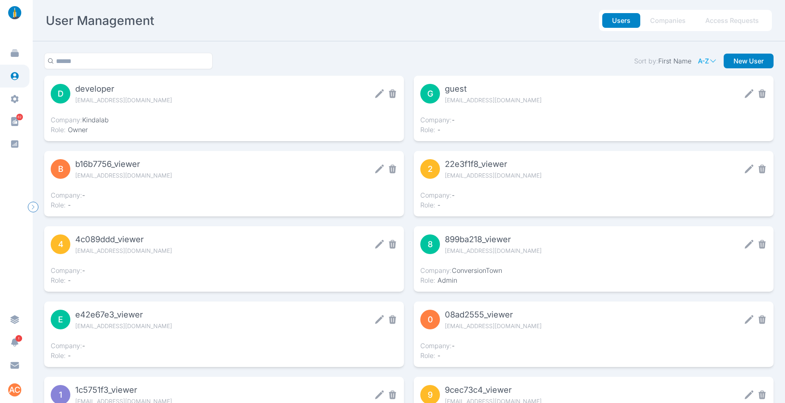  What do you see at coordinates (748, 61) in the screenshot?
I see `button: New User` at bounding box center [748, 61].